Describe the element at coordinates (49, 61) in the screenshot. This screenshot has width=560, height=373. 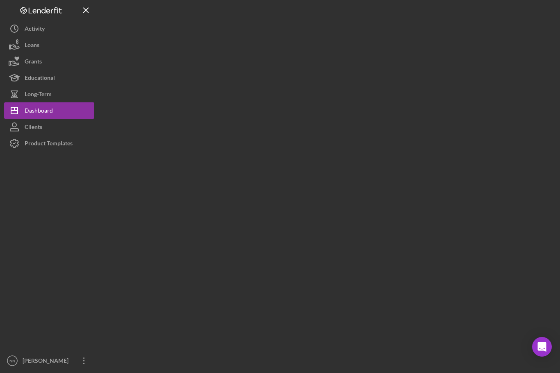
I see `a: Grants` at that location.